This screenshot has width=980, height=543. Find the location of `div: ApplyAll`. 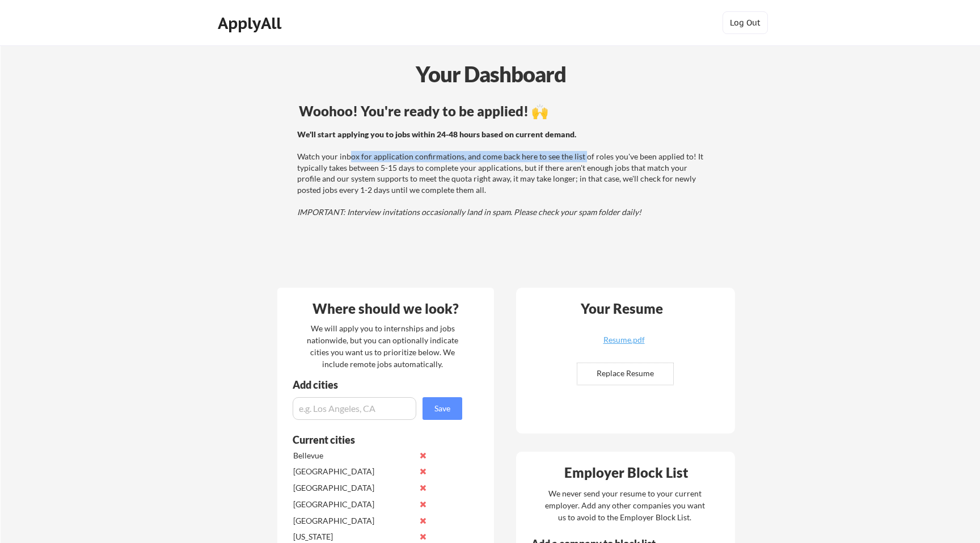

div: ApplyAll is located at coordinates (251, 23).